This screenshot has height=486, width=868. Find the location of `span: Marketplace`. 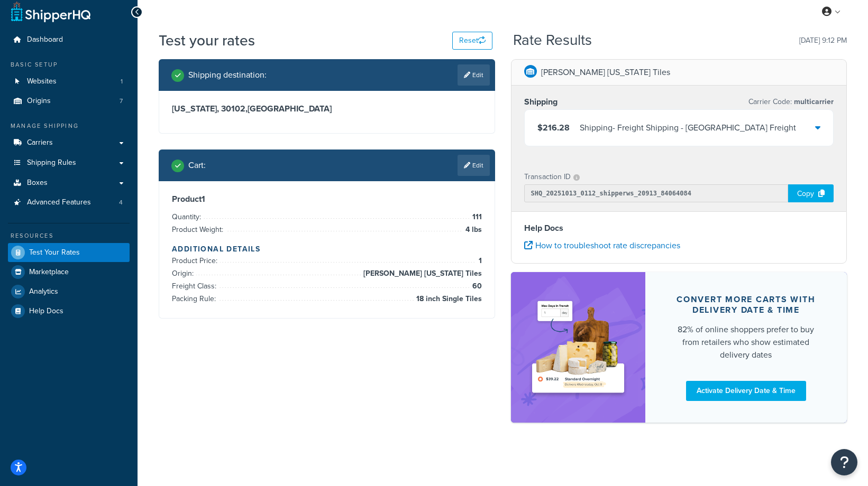

span: Marketplace is located at coordinates (49, 272).